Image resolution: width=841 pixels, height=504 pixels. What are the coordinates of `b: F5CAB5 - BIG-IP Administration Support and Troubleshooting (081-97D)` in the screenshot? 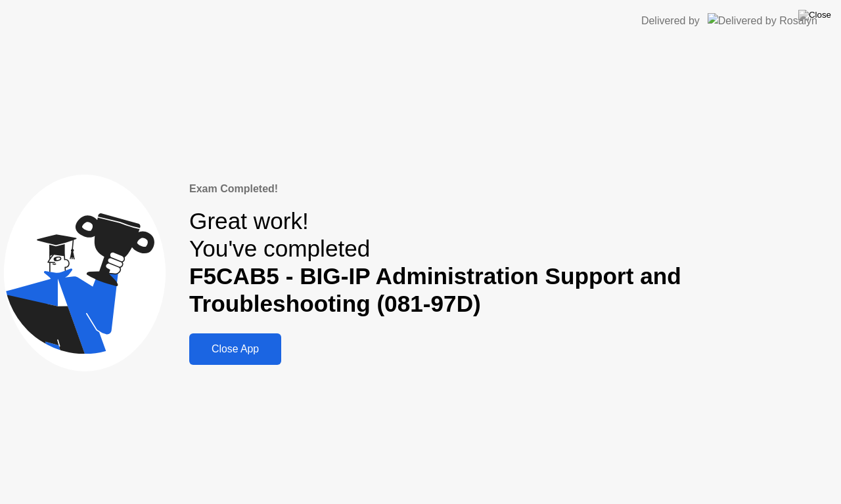 It's located at (435, 289).